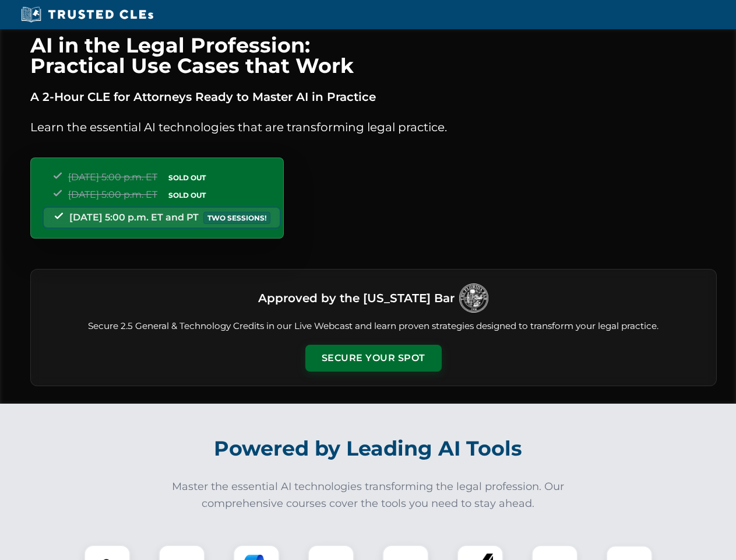  What do you see at coordinates (373, 358) in the screenshot?
I see `button: Secure Your Spot` at bounding box center [373, 358].